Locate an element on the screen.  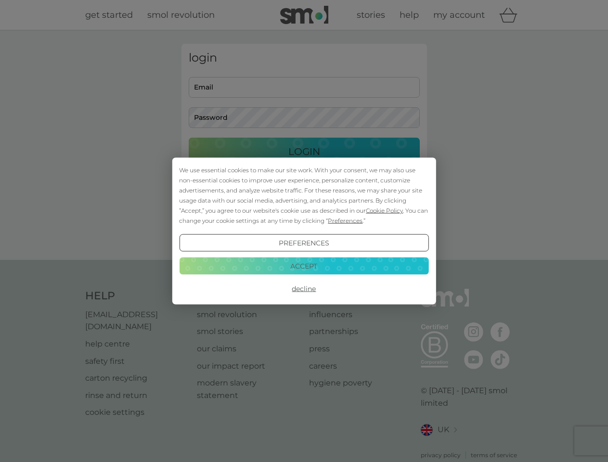
span: Preferences is located at coordinates (345, 221).